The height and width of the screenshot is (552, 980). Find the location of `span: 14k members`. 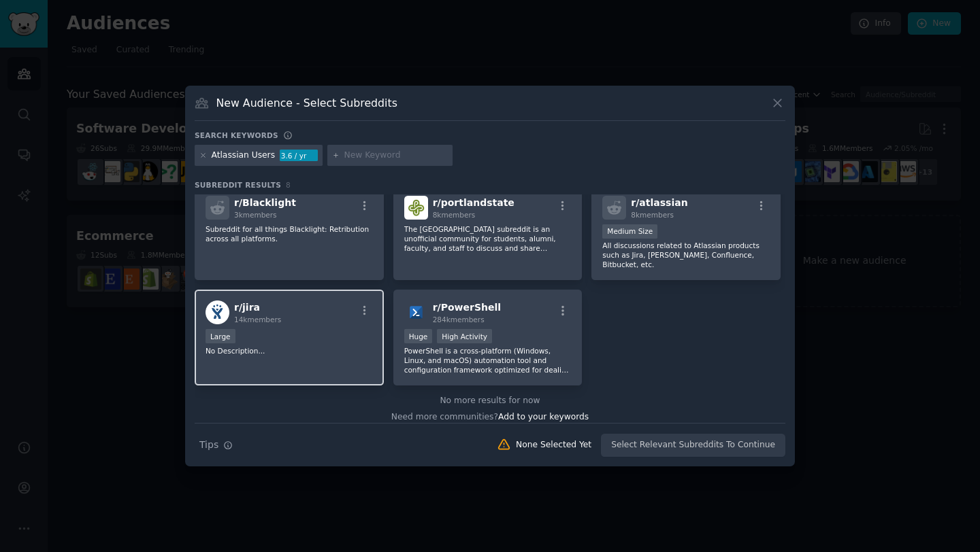

span: 14k members is located at coordinates (257, 320).